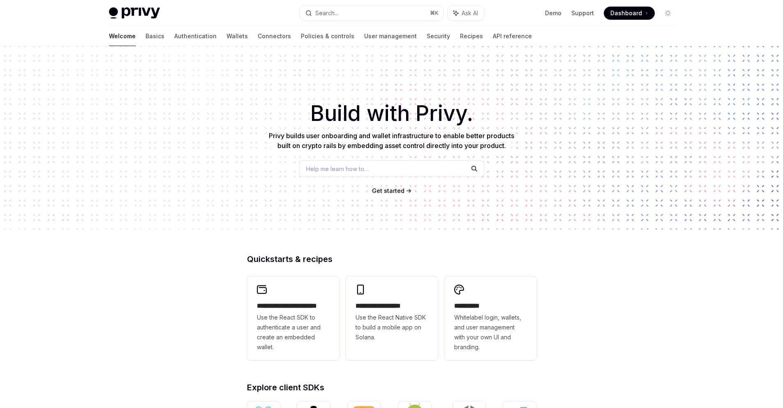 The height and width of the screenshot is (408, 783). Describe the element at coordinates (472, 36) in the screenshot. I see `a: Recipes` at that location.